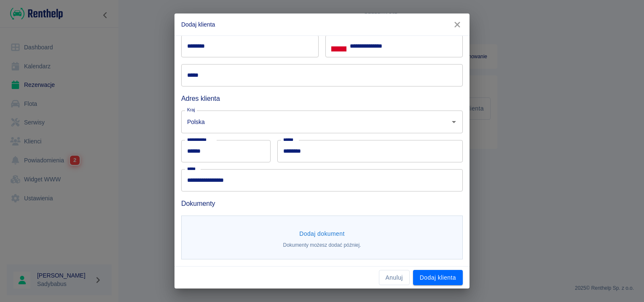 This screenshot has height=302, width=644. I want to click on button: Select country, so click(339, 46).